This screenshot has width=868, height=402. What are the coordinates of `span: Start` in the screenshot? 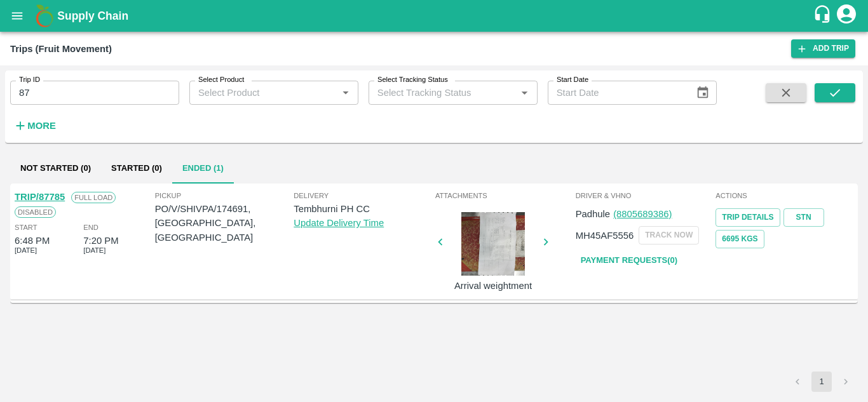 It's located at (25, 227).